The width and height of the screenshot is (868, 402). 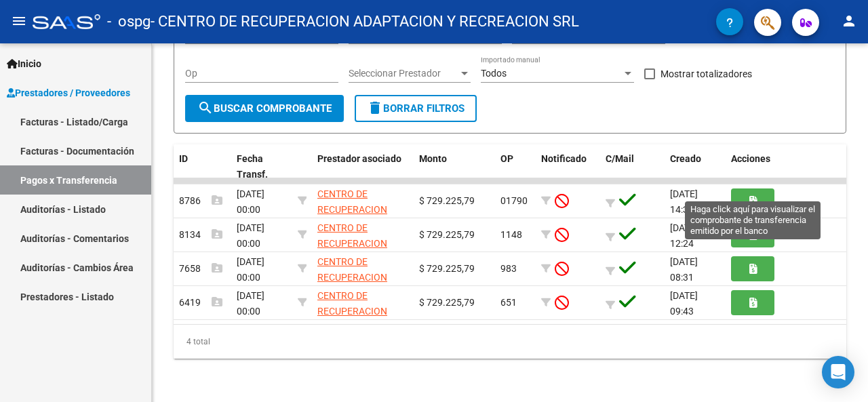 I want to click on mat-icon: delete, so click(x=375, y=108).